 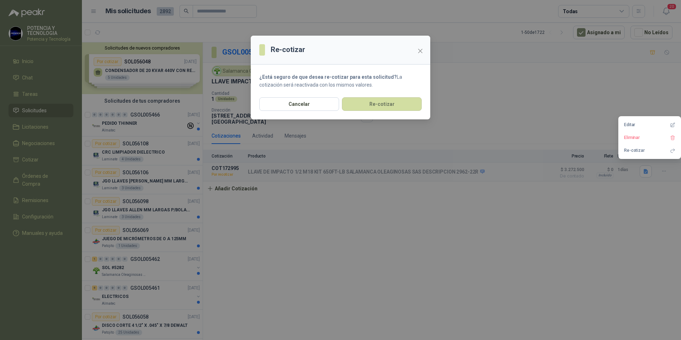 What do you see at coordinates (328, 77) in the screenshot?
I see `strong: ¿Está seguro de que desea re-cotizar para esta solicitud?` at bounding box center [328, 77].